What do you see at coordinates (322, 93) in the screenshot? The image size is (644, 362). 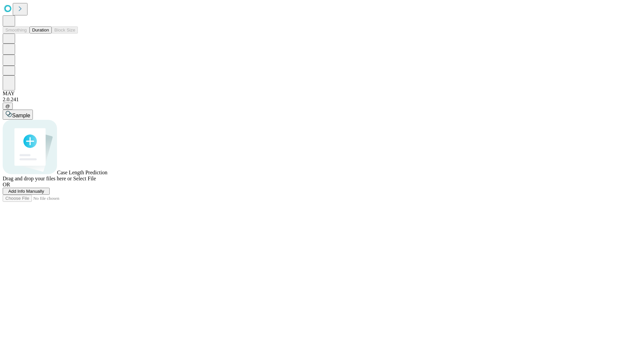 I see `div: MAY` at bounding box center [322, 93].